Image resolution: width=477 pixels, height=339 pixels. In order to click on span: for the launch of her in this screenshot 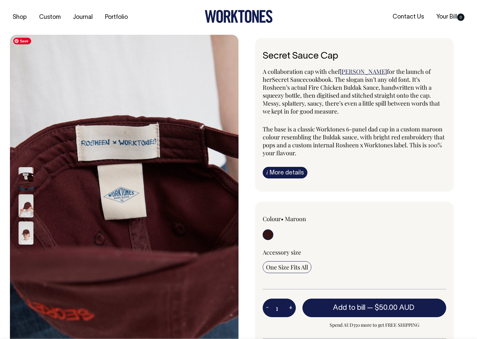, I will do `click(346, 75)`.